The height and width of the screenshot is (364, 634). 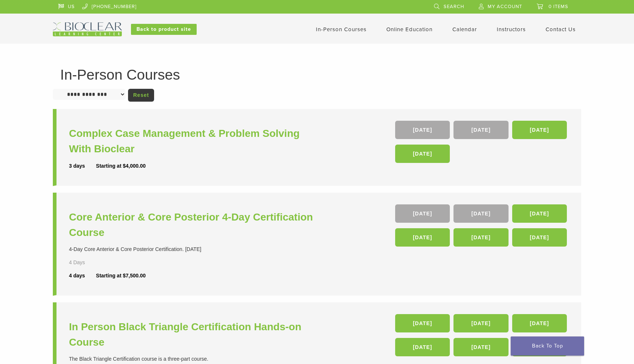 I want to click on h3: In Person Black Triangle Certification Hands-on Course, so click(x=194, y=334).